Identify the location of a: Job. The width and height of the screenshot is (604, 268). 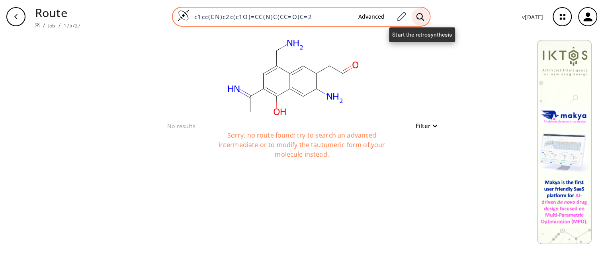
(51, 25).